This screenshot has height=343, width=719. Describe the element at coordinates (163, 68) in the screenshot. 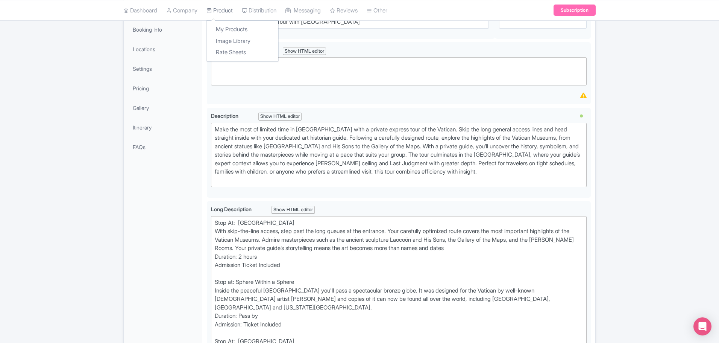

I see `a: Settings` at that location.